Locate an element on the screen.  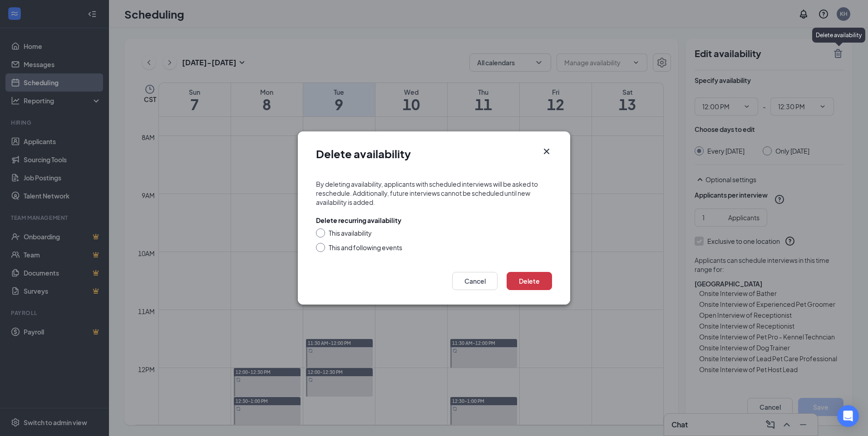
button: Close is located at coordinates (546, 151).